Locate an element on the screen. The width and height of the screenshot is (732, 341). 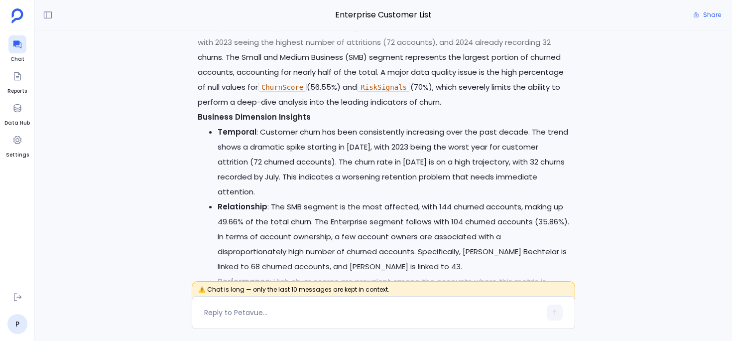
span: Data Hub is located at coordinates (17, 123).